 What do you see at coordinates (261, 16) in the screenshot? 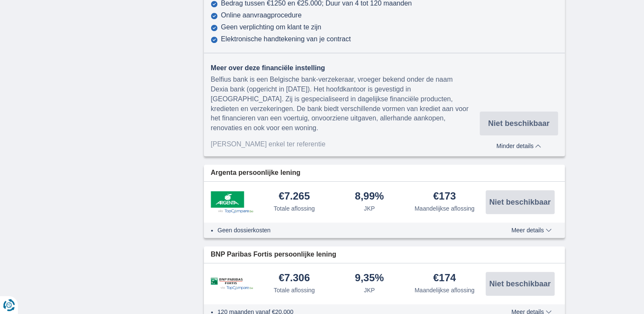
I see `div: Online aanvraagprocedure` at bounding box center [261, 16].